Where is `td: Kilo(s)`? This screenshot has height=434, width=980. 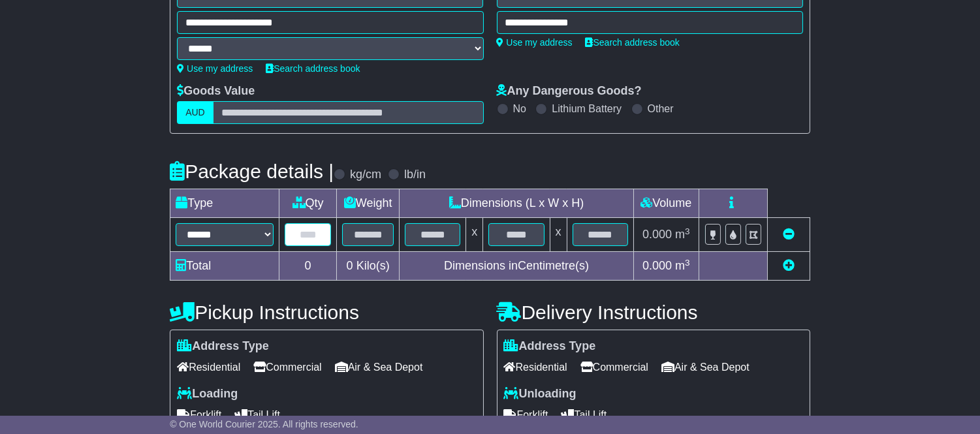 td: Kilo(s) is located at coordinates (368, 266).